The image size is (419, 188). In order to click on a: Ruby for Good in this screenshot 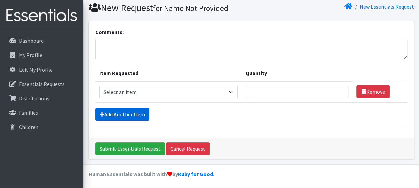, I will do `click(195, 174)`.